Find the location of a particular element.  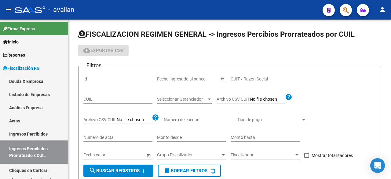

span: Mostrar totalizadores is located at coordinates (332, 155).